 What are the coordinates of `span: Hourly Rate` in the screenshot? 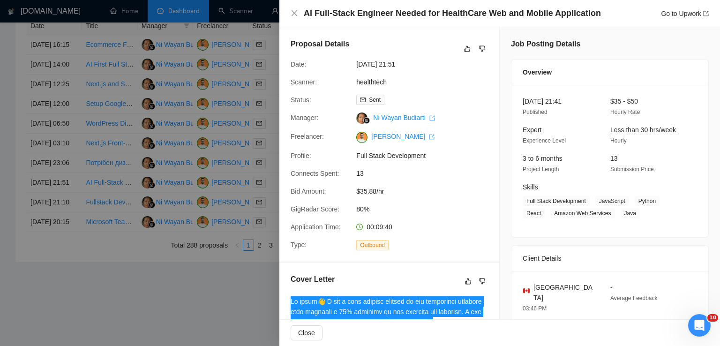 It's located at (625, 112).